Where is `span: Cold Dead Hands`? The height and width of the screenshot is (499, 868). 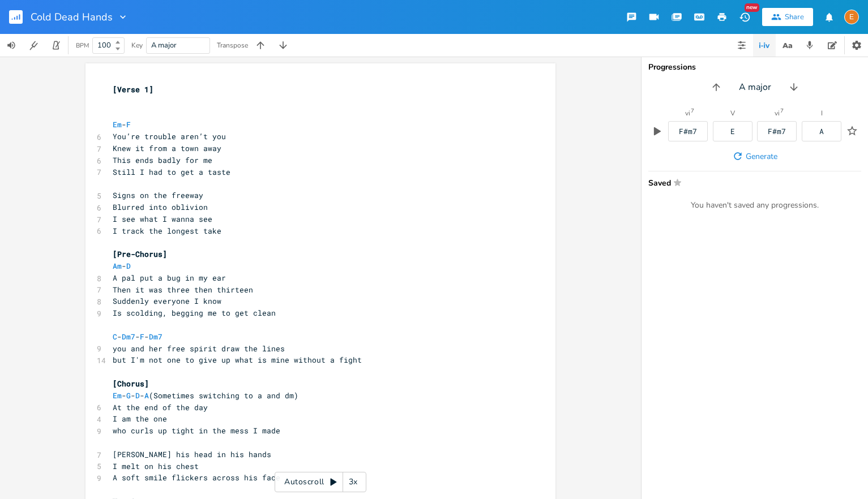 span: Cold Dead Hands is located at coordinates (71, 17).